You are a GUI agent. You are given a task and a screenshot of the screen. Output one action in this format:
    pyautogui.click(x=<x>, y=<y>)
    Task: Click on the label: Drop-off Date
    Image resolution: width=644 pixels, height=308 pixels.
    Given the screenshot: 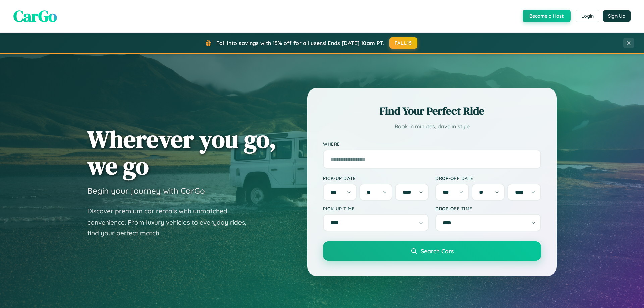 What is the action you would take?
    pyautogui.click(x=488, y=178)
    